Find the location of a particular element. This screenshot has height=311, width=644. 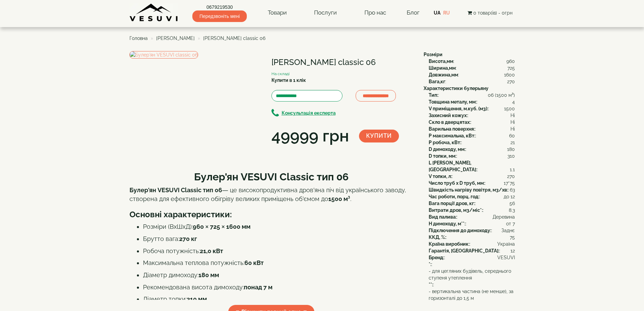

span: до 12 is located at coordinates (509, 197).